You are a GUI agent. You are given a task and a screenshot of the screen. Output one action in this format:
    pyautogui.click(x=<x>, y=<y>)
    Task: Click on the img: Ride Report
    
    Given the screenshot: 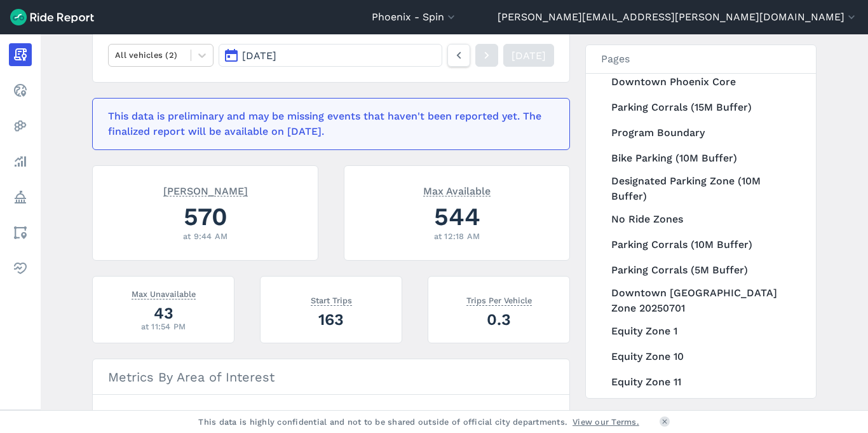 What is the action you would take?
    pyautogui.click(x=52, y=17)
    